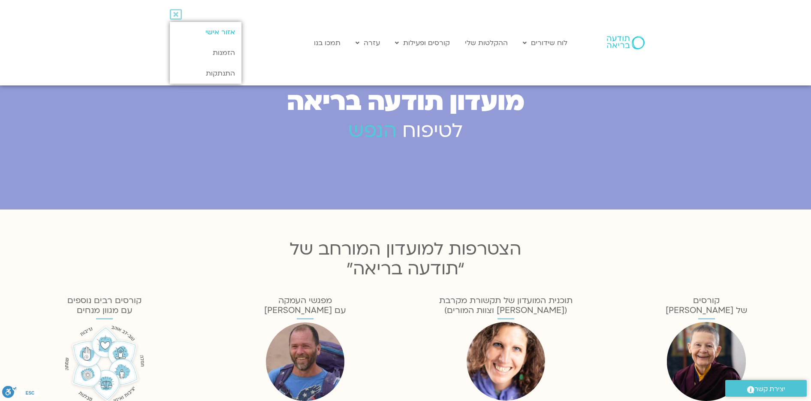 The width and height of the screenshot is (811, 401). Describe the element at coordinates (486, 43) in the screenshot. I see `a: ההקלטות שלי` at that location.